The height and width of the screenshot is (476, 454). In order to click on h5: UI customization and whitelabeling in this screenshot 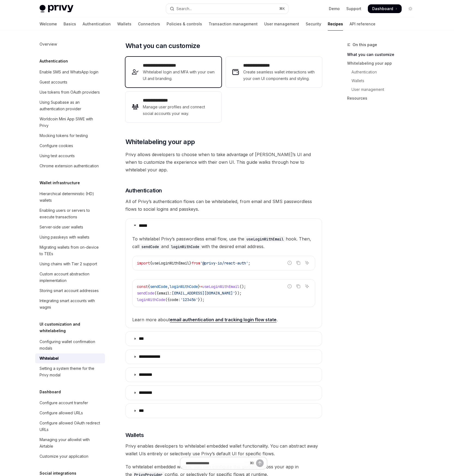, I will do `click(72, 327)`.